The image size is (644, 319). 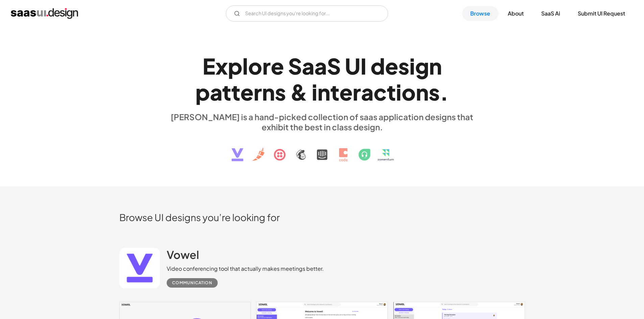 What do you see at coordinates (307, 14) in the screenshot?
I see `input: Search UI designs you're looking for...` at bounding box center [307, 14].